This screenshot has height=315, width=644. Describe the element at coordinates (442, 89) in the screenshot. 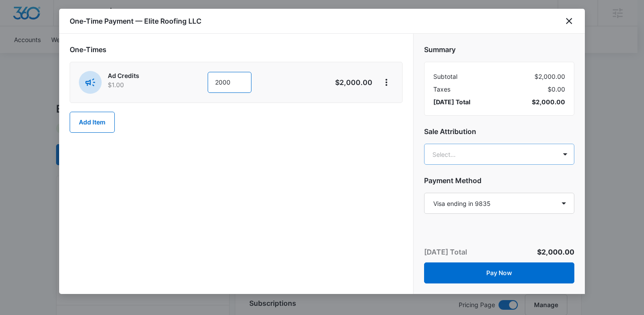

I see `span: Taxes` at that location.